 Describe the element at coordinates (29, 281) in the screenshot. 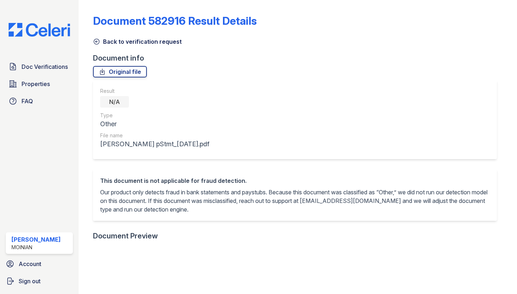

I see `span: Sign out` at that location.